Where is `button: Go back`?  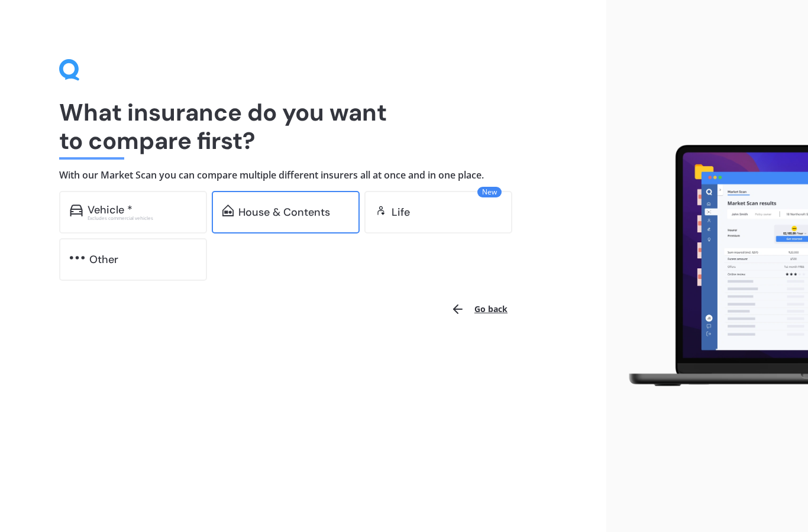 button: Go back is located at coordinates (479, 309).